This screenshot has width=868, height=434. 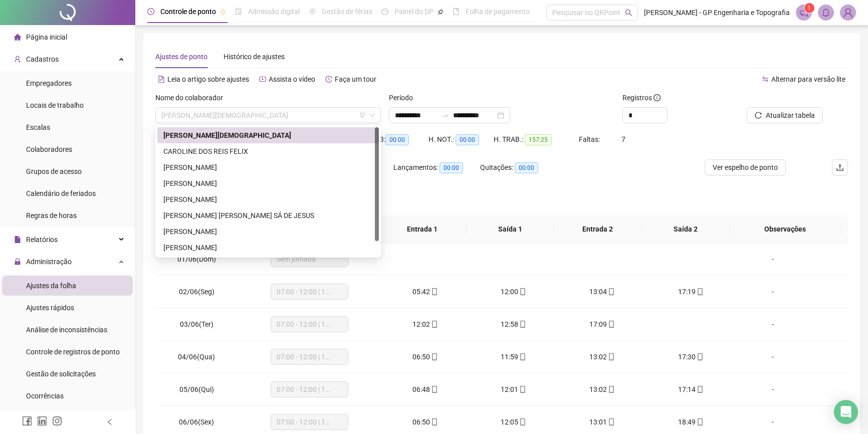 I want to click on span: Controle de registros de ponto, so click(x=73, y=352).